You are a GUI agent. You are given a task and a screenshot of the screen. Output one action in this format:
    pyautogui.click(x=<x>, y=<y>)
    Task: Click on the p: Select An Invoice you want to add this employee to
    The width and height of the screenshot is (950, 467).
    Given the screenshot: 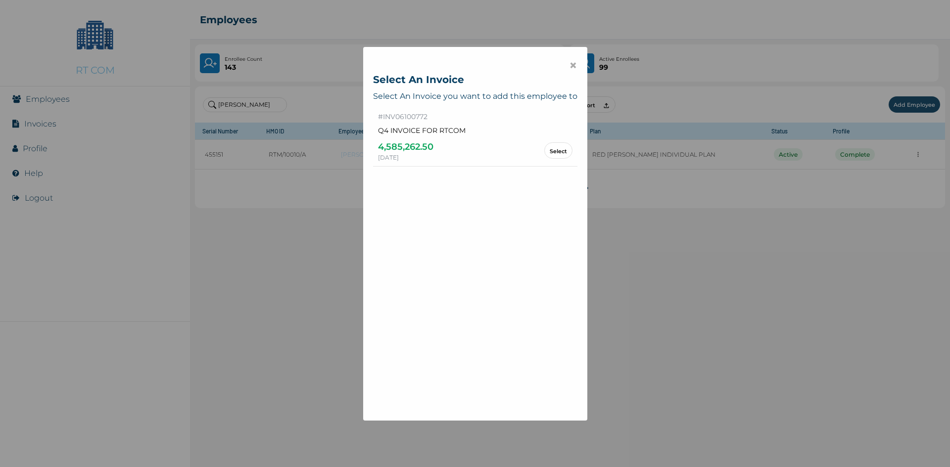 What is the action you would take?
    pyautogui.click(x=475, y=96)
    